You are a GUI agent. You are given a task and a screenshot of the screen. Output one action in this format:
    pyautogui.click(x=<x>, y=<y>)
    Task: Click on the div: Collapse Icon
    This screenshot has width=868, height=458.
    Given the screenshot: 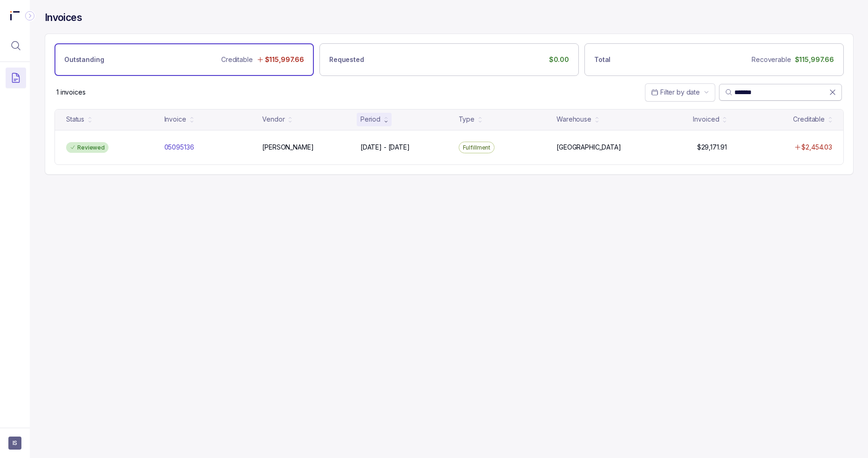 What is the action you would take?
    pyautogui.click(x=30, y=16)
    